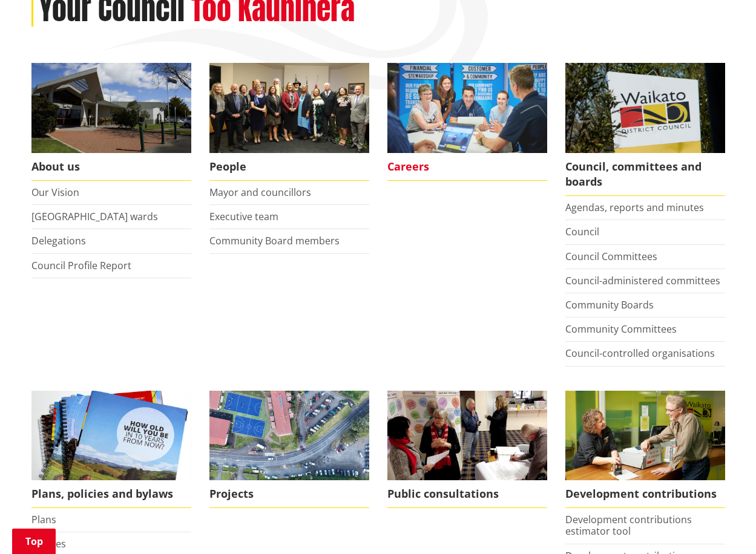 The image size is (756, 554). What do you see at coordinates (645, 174) in the screenshot?
I see `span: Council, committees and boards` at bounding box center [645, 174].